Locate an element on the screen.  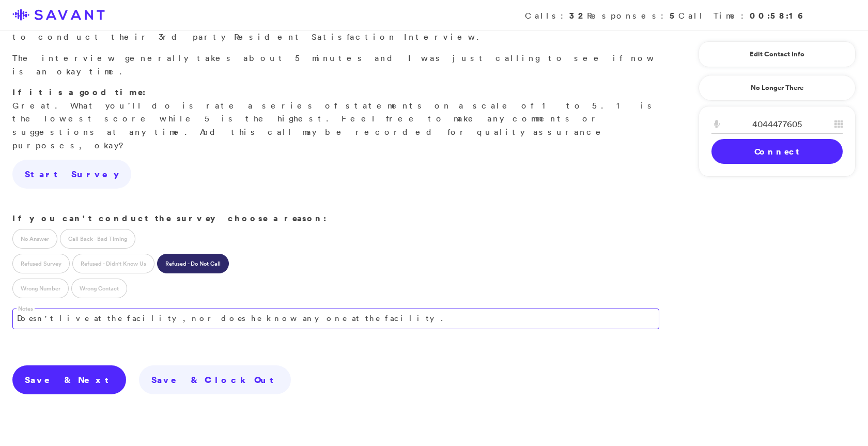
a: Connect is located at coordinates (777, 152).